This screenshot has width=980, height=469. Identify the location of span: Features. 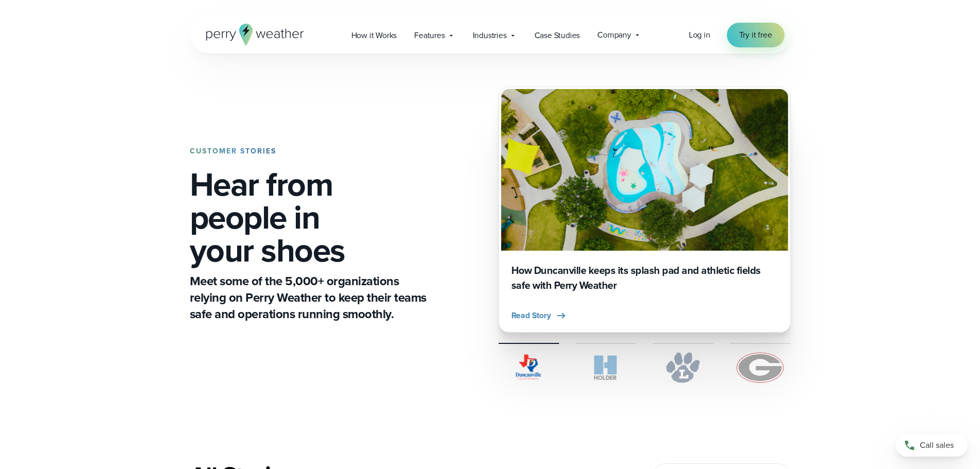
(429, 35).